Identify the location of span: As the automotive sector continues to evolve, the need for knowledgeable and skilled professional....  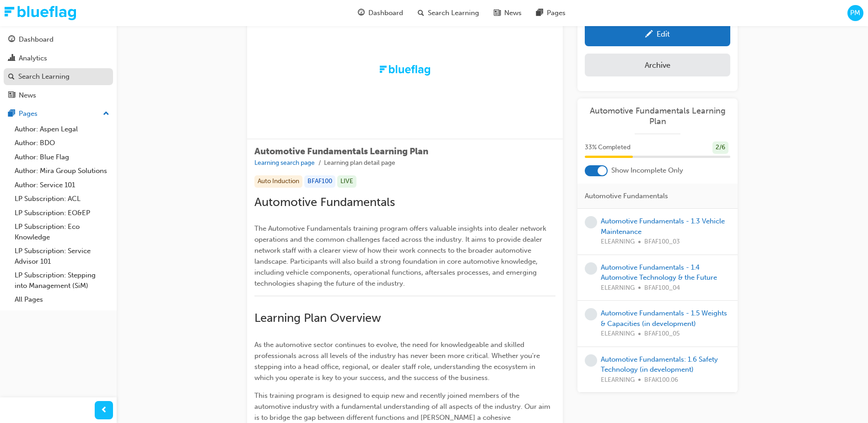
(398, 361).